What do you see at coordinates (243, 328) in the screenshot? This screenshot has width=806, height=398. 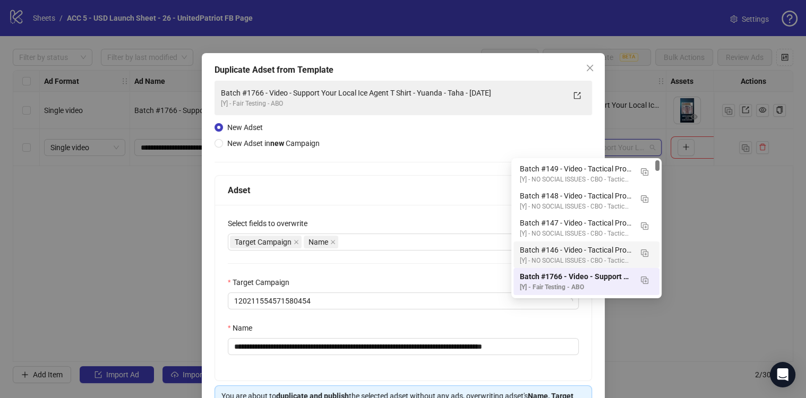 I see `label: Name` at bounding box center [243, 328].